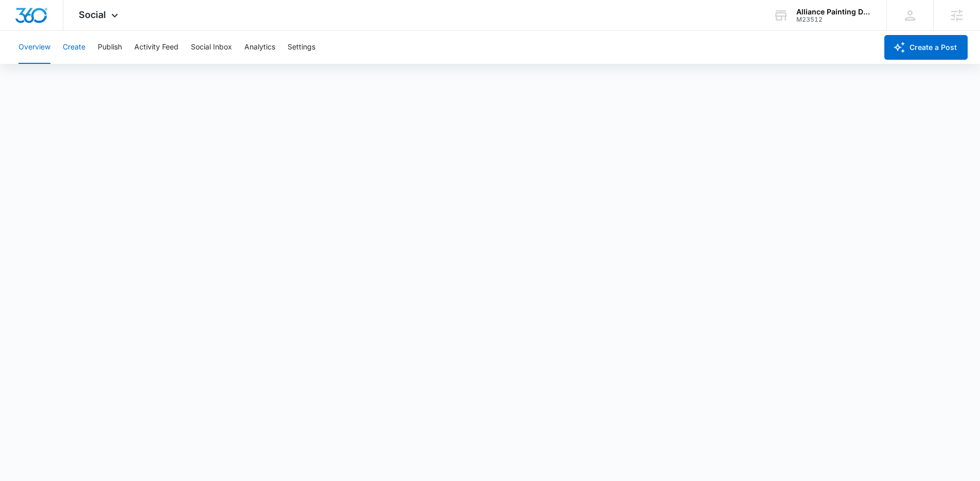 The width and height of the screenshot is (980, 481). What do you see at coordinates (260, 48) in the screenshot?
I see `button: Analytics` at bounding box center [260, 48].